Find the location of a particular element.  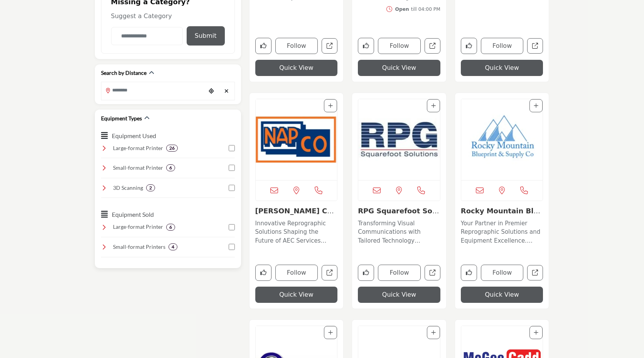

b: 4 is located at coordinates (173, 247).